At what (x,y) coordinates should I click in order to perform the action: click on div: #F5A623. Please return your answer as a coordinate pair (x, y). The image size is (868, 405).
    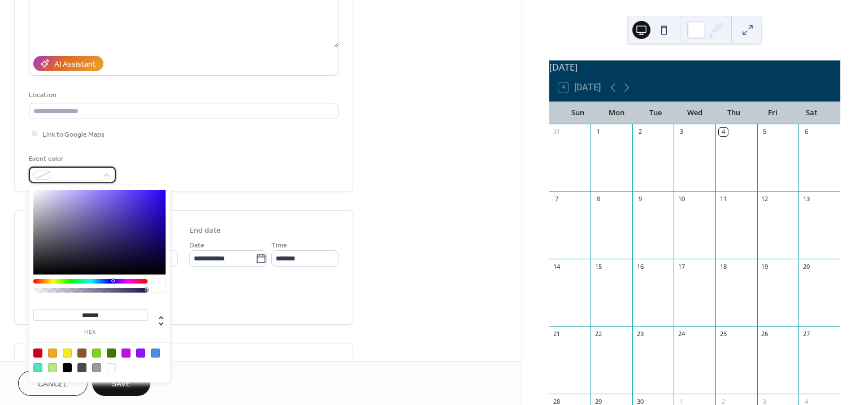
    Looking at the image, I should click on (53, 353).